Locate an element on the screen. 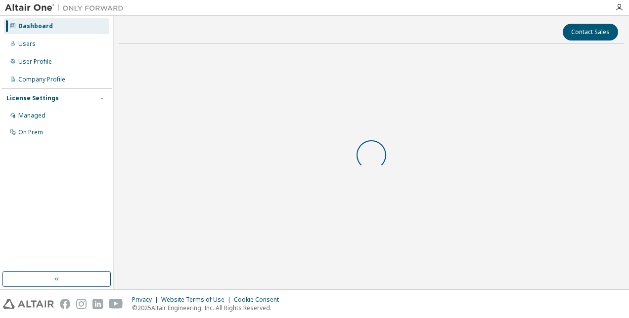 Image resolution: width=629 pixels, height=318 pixels. button: Contact Sales is located at coordinates (590, 32).